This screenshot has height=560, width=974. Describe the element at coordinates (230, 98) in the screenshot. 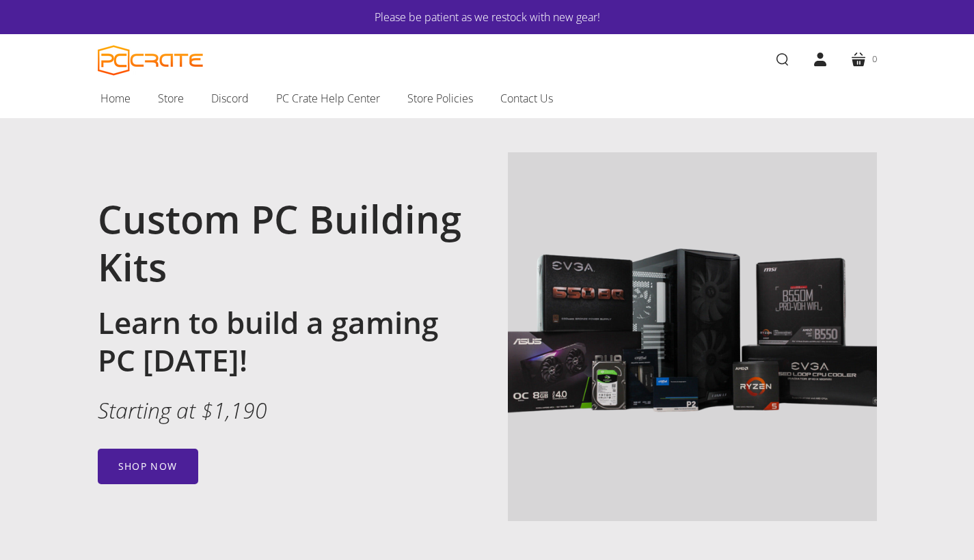

I see `a: Discord` at that location.